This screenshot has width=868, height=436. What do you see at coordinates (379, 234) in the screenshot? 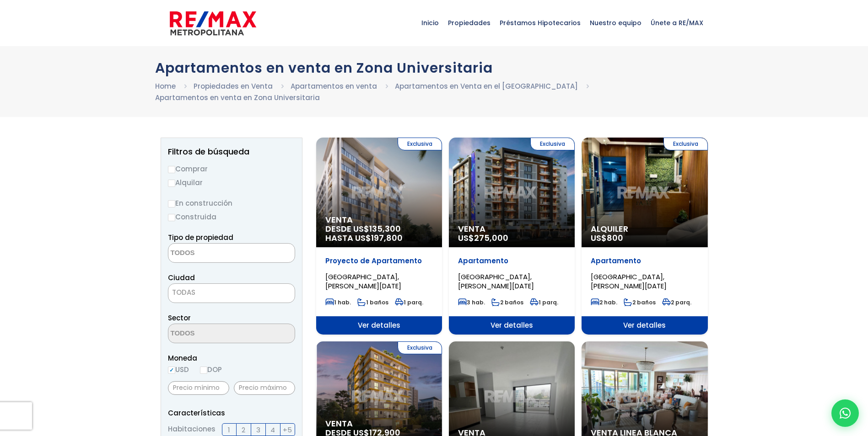
I see `span: DESDE US$` at bounding box center [379, 234].